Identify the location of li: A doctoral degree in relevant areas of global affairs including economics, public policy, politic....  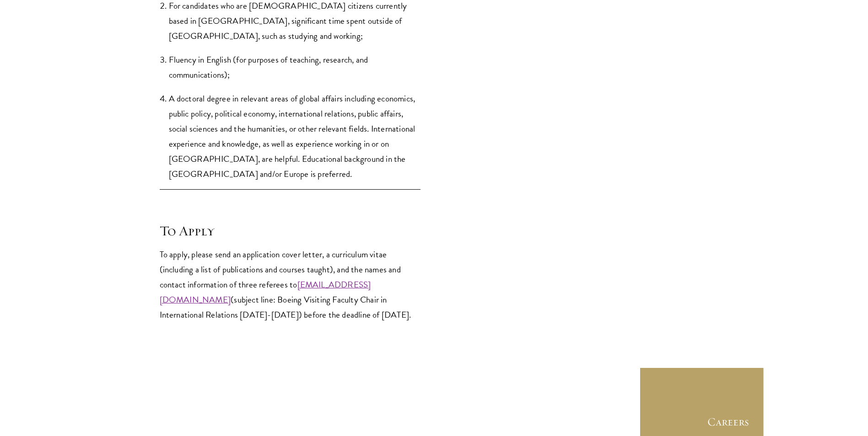
(295, 136).